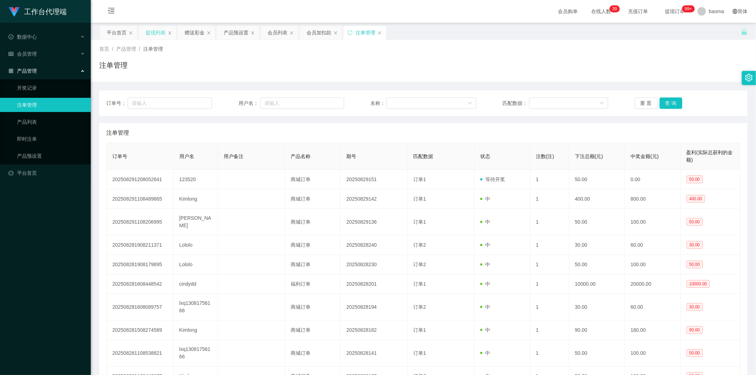 The width and height of the screenshot is (756, 375). What do you see at coordinates (126, 49) in the screenshot?
I see `span: 产品管理` at bounding box center [126, 49].